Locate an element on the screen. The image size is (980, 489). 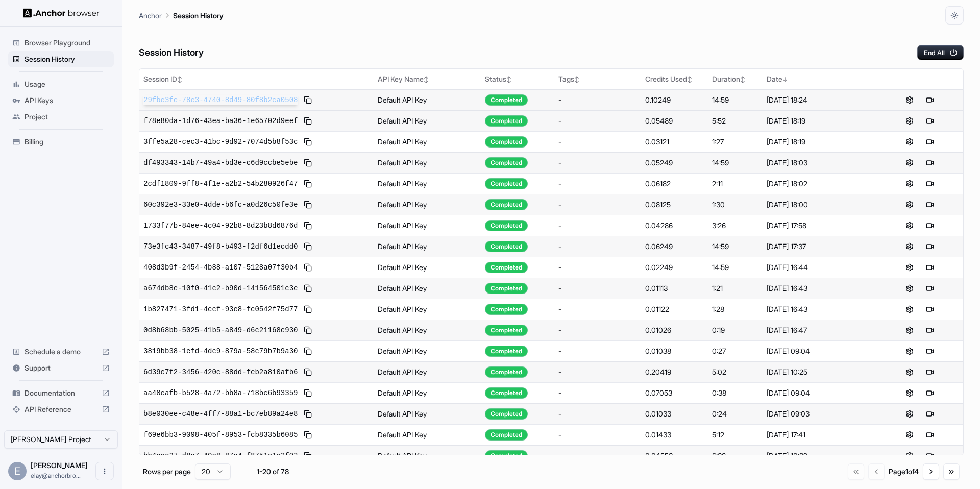
div: Billing is located at coordinates (60, 142).